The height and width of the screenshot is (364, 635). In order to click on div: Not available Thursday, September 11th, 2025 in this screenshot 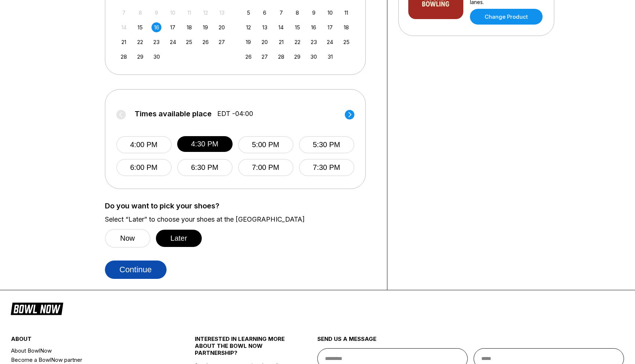, I will do `click(189, 12)`.